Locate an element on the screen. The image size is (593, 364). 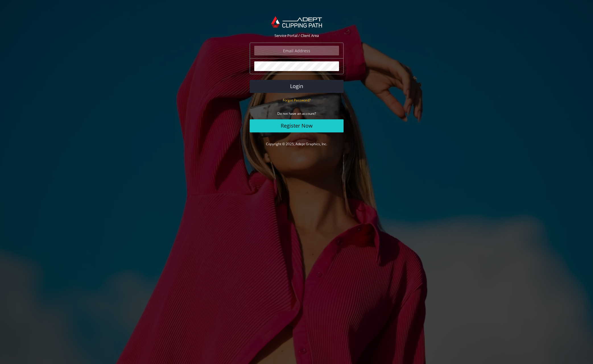
small: Forgot Password? is located at coordinates (296, 100).